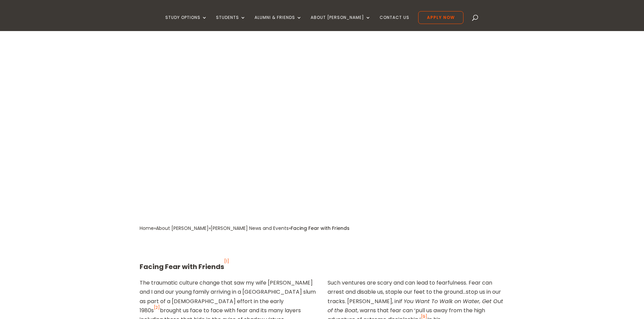  I want to click on em: If You Want To Walk on Water, Get Out of the Boat, so click(415, 306).